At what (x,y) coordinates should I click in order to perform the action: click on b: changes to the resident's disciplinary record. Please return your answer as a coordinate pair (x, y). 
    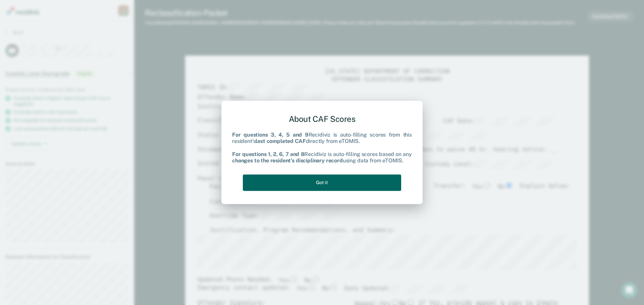
    Looking at the image, I should click on (288, 160).